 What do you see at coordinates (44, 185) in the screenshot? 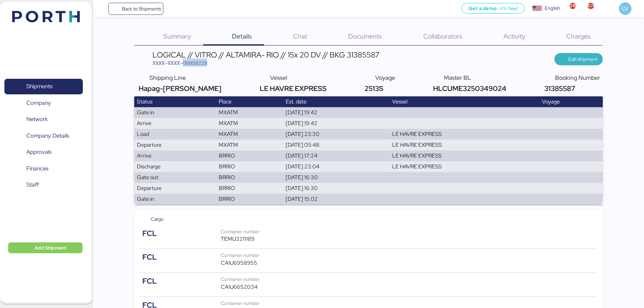
I see `a: Staff` at bounding box center [44, 185].